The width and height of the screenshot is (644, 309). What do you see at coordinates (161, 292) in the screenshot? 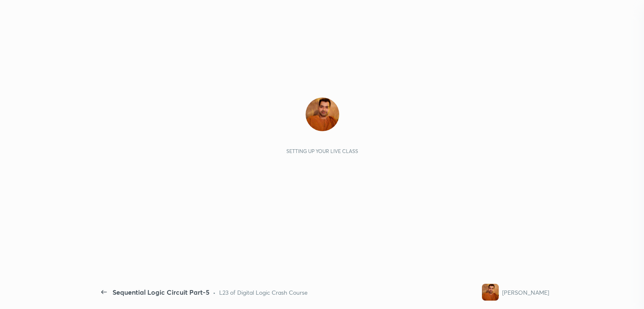
I see `div: Sequential Logic Circuit Part-5` at bounding box center [161, 292].